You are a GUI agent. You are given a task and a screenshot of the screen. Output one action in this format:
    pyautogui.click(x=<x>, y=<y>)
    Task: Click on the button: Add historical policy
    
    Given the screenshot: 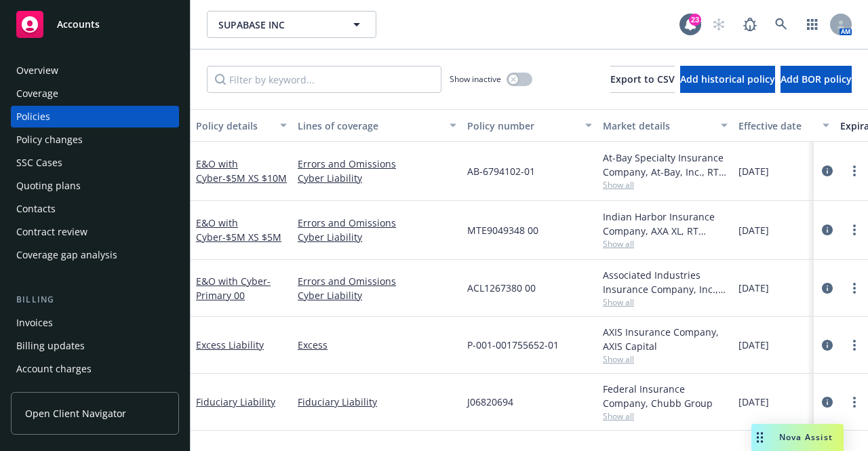 What is the action you would take?
    pyautogui.click(x=728, y=79)
    